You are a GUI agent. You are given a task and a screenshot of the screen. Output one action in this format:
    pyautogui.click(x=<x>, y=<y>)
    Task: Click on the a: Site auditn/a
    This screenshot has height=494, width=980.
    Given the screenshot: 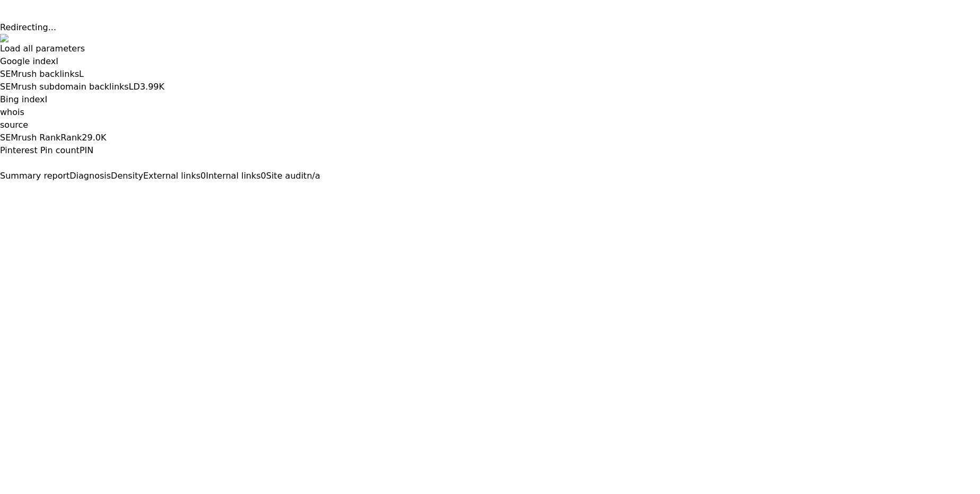 What is the action you would take?
    pyautogui.click(x=293, y=176)
    